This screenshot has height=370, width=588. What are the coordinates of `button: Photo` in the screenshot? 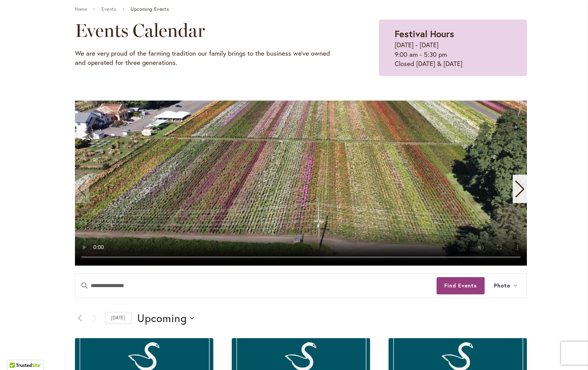 It's located at (505, 285).